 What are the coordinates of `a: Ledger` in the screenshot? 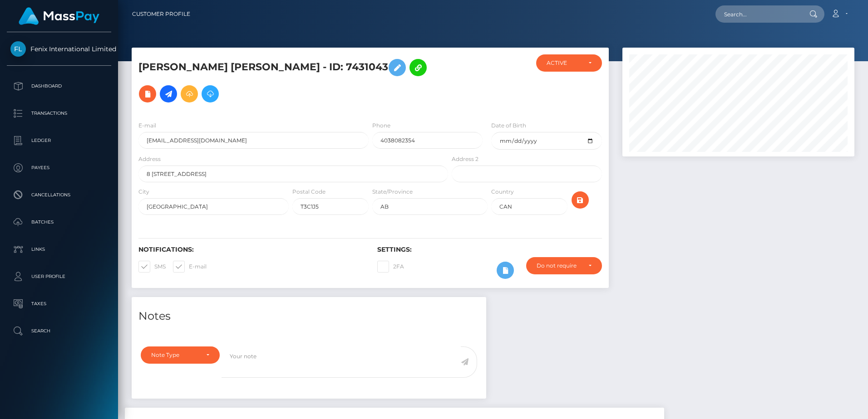 It's located at (59, 141).